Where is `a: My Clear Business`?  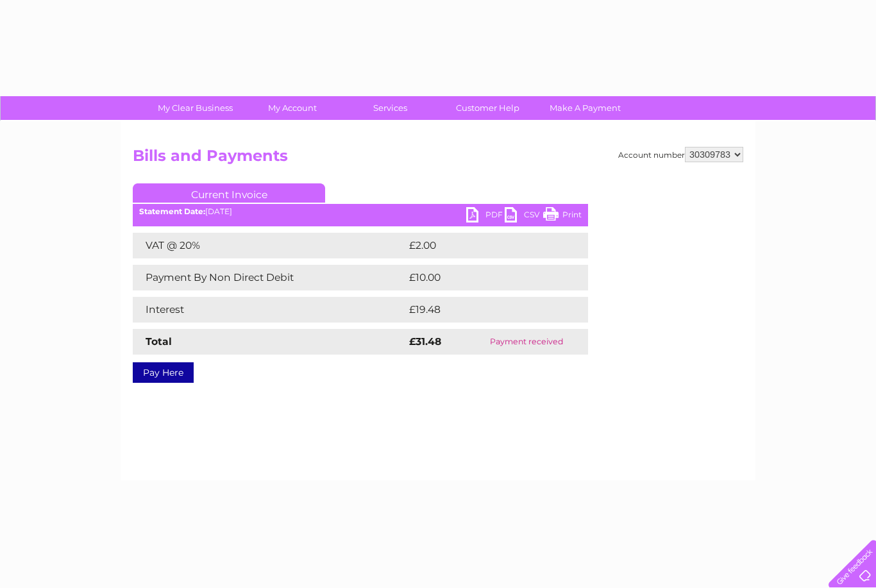
a: My Clear Business is located at coordinates (195, 108).